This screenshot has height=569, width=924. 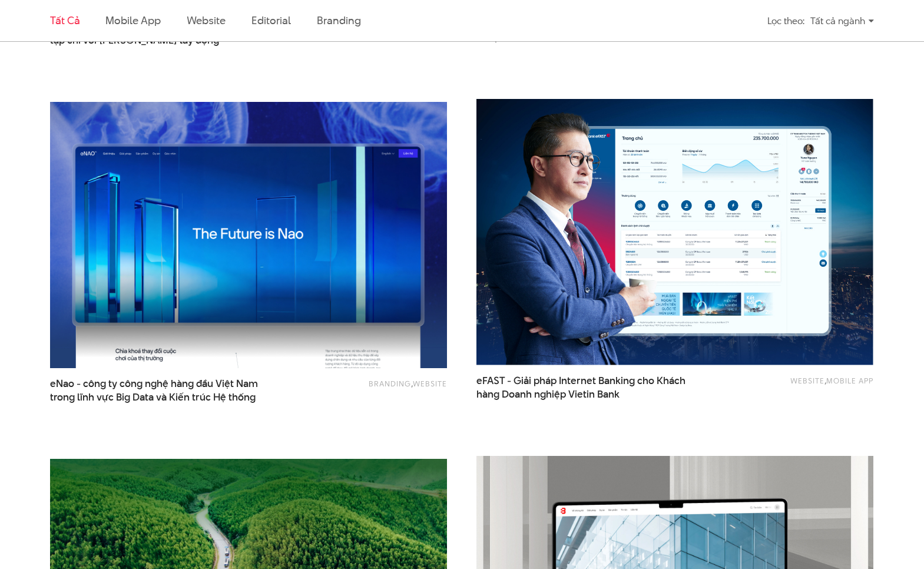 I want to click on span: trong lĩnh vực Big Data và Kiến trúc Hệ thống, so click(x=152, y=397).